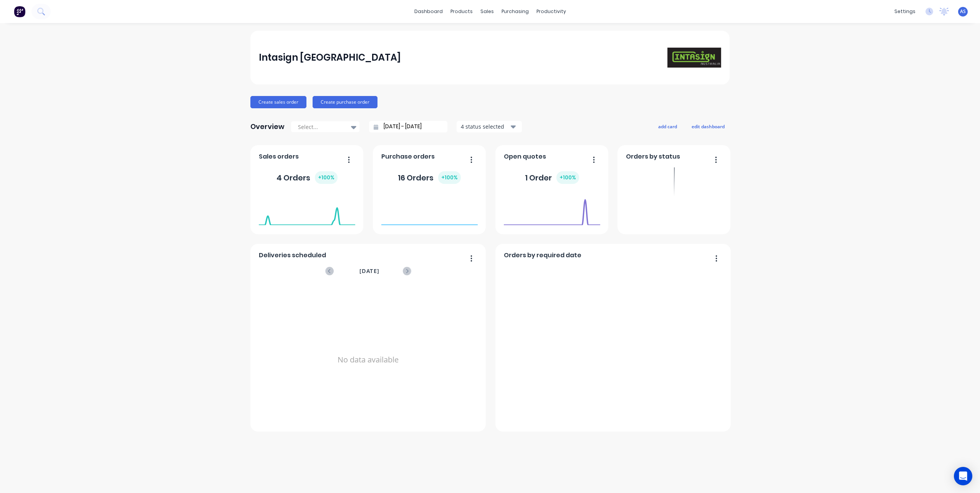 The width and height of the screenshot is (980, 493). Describe the element at coordinates (462, 11) in the screenshot. I see `div: products` at that location.